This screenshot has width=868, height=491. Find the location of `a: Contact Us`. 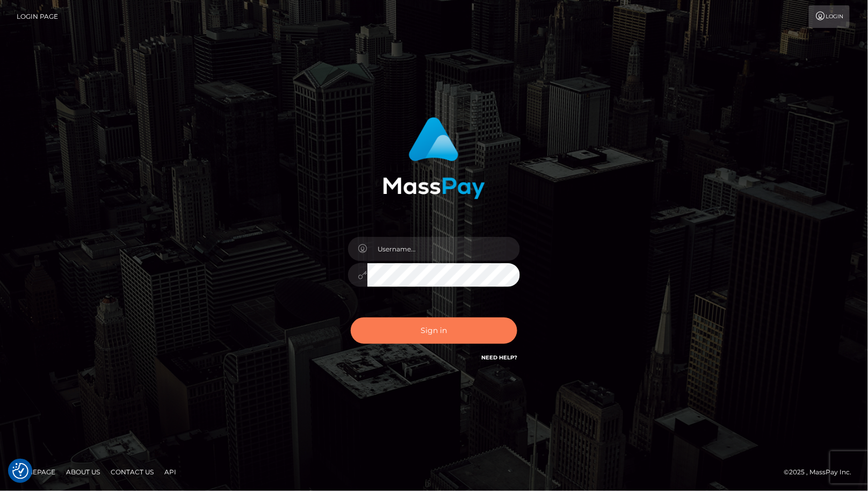

a: Contact Us is located at coordinates (132, 471).